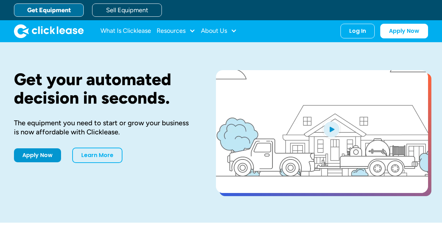 This screenshot has width=442, height=238. I want to click on div: Resources, so click(176, 31).